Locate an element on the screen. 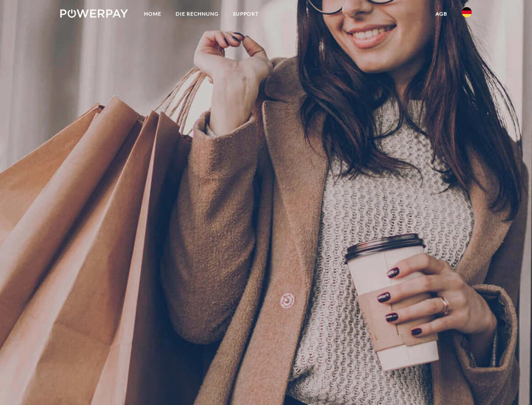 The height and width of the screenshot is (405, 532). a: SUPPORT is located at coordinates (246, 14).